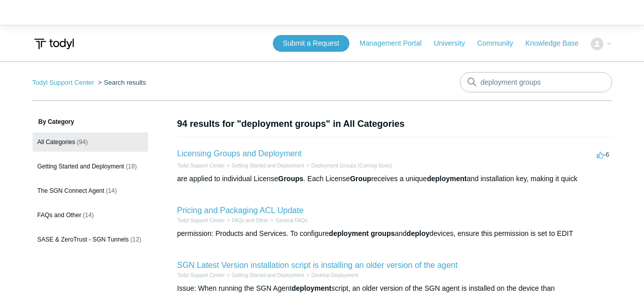  I want to click on span: The SGN Connect Agent, so click(71, 191).